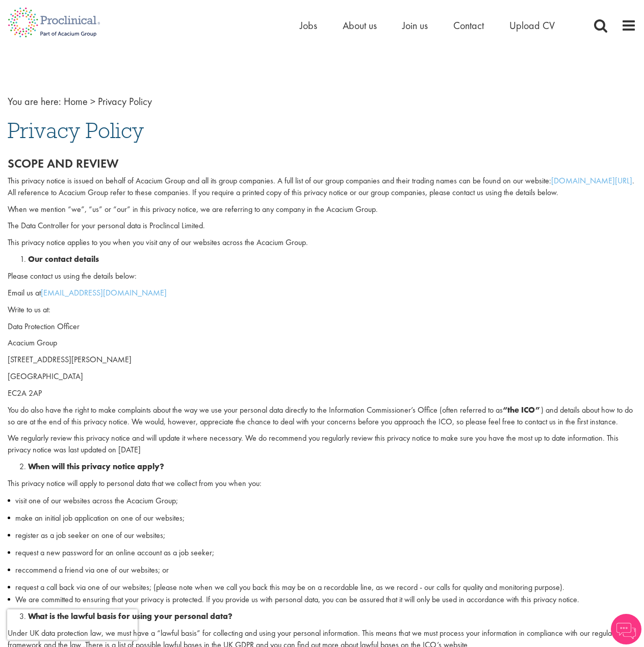  Describe the element at coordinates (96, 466) in the screenshot. I see `strong: When will this privacy notice apply?` at that location.